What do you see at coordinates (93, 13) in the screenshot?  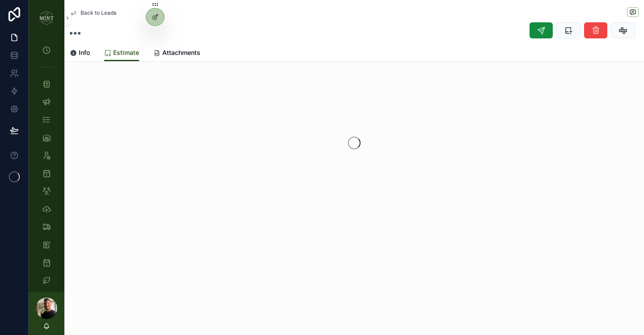 I see `a: Back to Leads` at bounding box center [93, 13].